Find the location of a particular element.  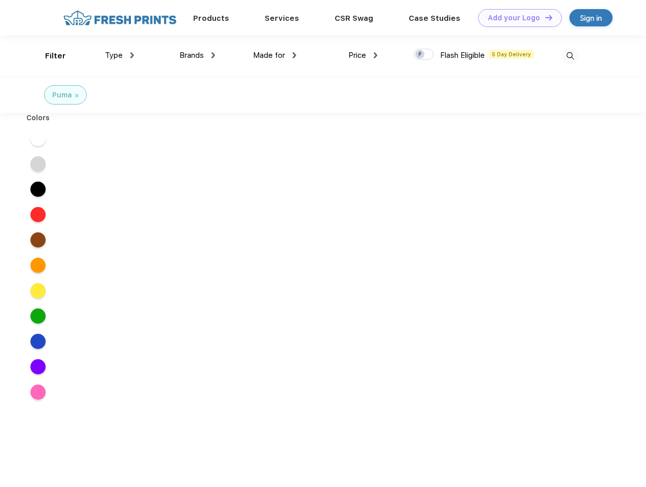

img: desktop_search.svg is located at coordinates (570, 56).